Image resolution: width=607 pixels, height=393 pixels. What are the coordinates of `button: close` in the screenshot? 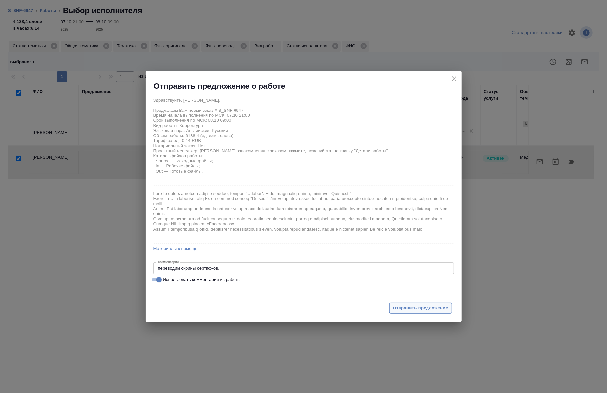 It's located at (454, 79).